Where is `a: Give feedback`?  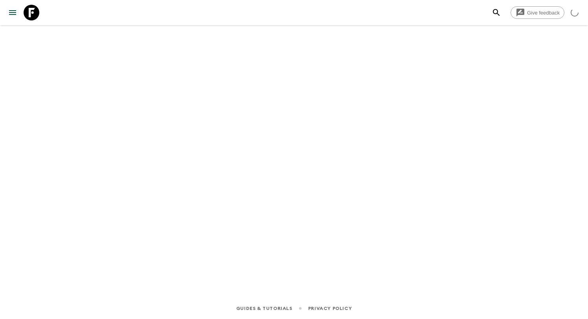 a: Give feedback is located at coordinates (537, 13).